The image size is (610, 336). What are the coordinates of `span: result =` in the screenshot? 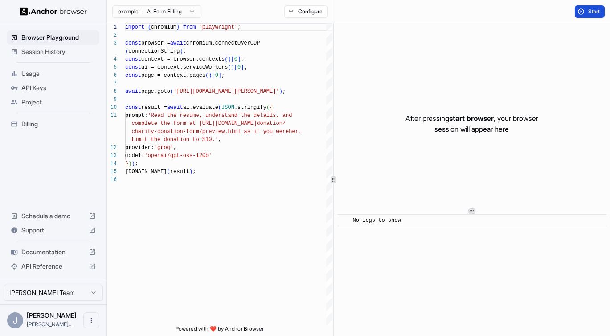 It's located at (154, 107).